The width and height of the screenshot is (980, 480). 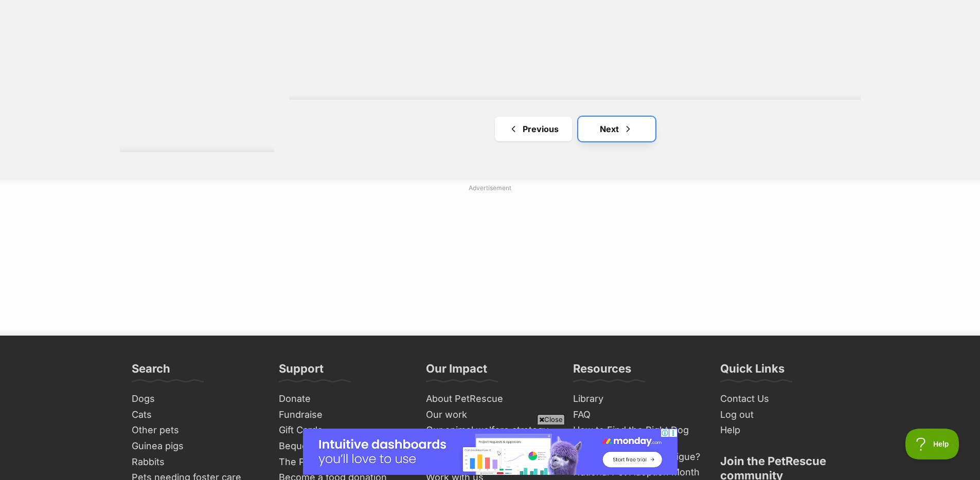 I want to click on a: Other pets, so click(x=196, y=430).